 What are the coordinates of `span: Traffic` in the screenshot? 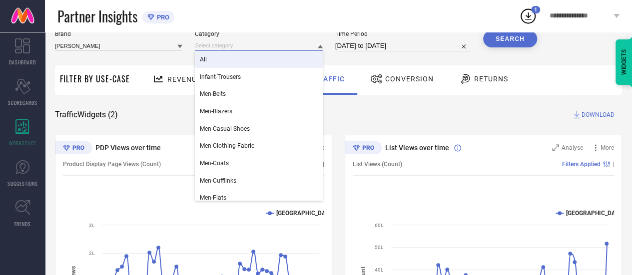 It's located at (329, 79).